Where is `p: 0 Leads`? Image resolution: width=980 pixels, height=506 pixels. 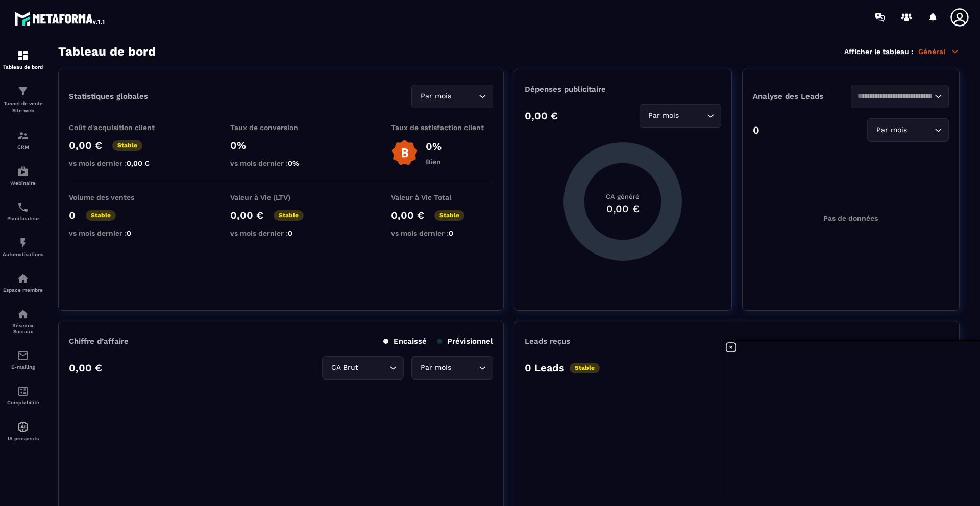
p: 0 Leads is located at coordinates (544, 368).